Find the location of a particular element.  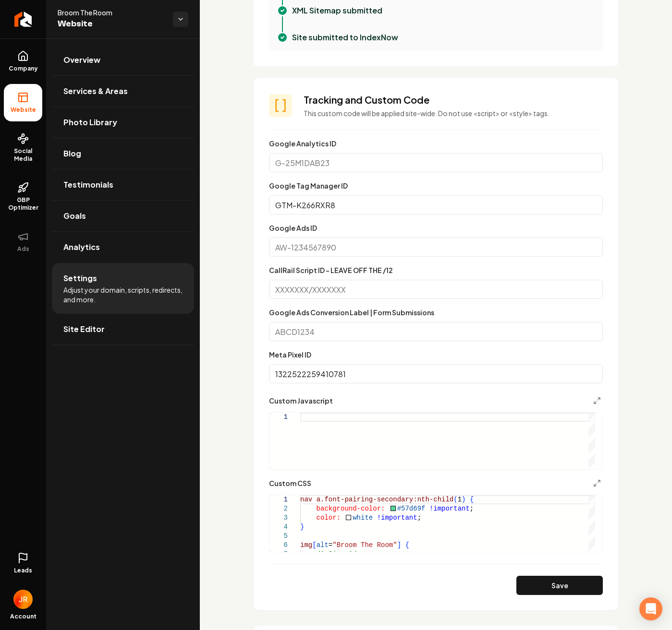

span: Company is located at coordinates (23, 68).